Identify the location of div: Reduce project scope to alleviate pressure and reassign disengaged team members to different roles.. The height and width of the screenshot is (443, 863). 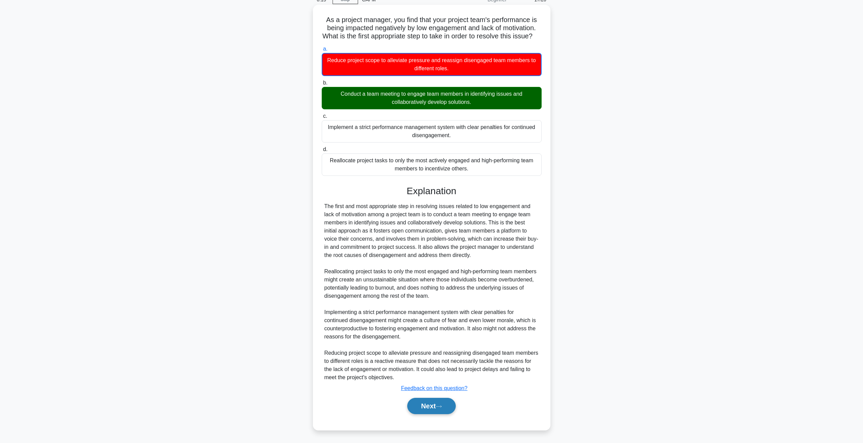
(432, 64).